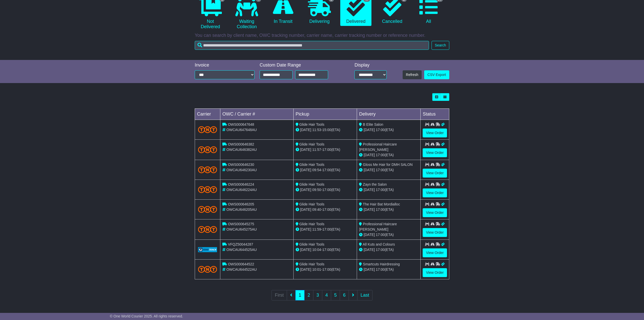  Describe the element at coordinates (412, 75) in the screenshot. I see `button: Refresh` at that location.